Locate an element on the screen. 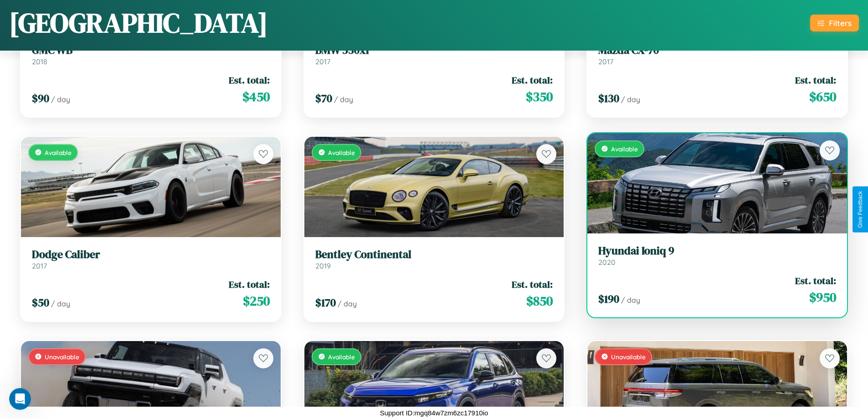 The height and width of the screenshot is (419, 868). span: $ 450 is located at coordinates (256, 97).